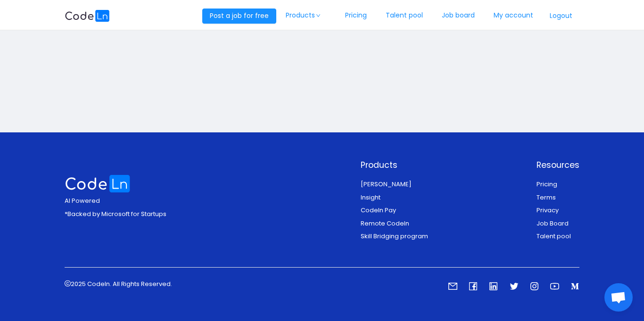 Image resolution: width=644 pixels, height=321 pixels. Describe the element at coordinates (494, 286) in the screenshot. I see `i: icon: linkedin` at that location.